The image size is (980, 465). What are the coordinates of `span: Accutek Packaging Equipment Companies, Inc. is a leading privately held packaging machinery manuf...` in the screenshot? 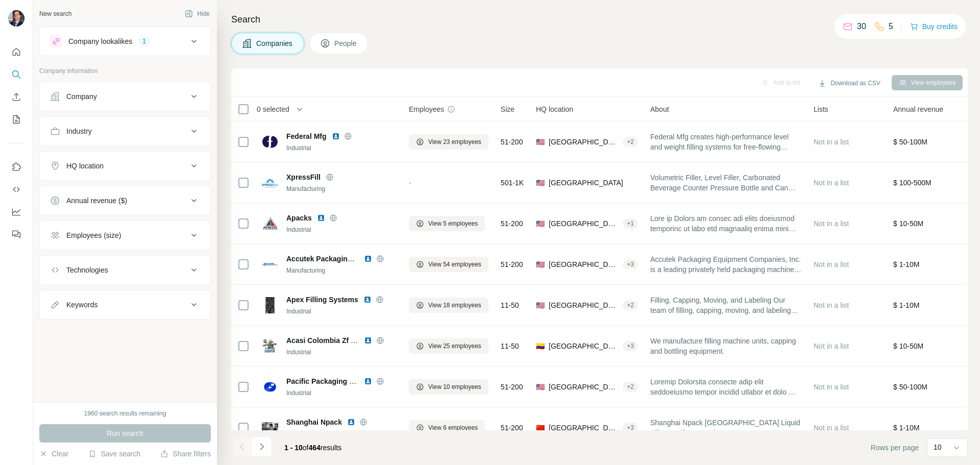 It's located at (725, 264).